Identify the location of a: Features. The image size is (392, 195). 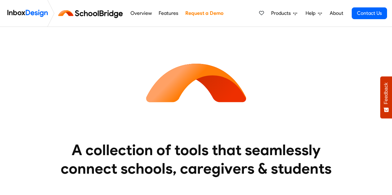
(169, 13).